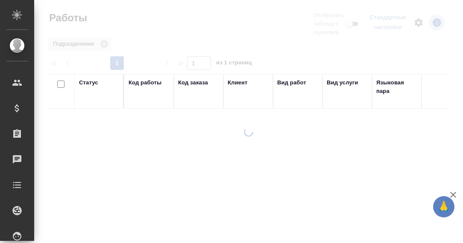 The image size is (463, 243). What do you see at coordinates (193, 83) in the screenshot?
I see `div: Код заказа` at bounding box center [193, 83].